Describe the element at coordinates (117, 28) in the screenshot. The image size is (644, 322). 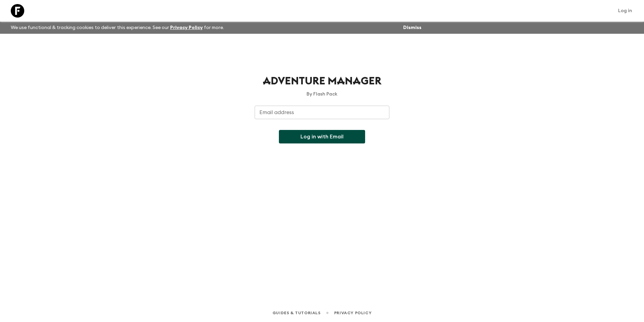
I see `p: We use functional & tracking cookies to deliver this experience. See our for more.` at that location.